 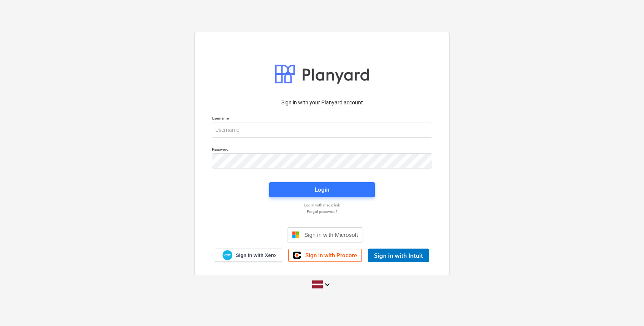 What do you see at coordinates (322, 103) in the screenshot?
I see `p: Sign in with your Planyard account` at bounding box center [322, 103].